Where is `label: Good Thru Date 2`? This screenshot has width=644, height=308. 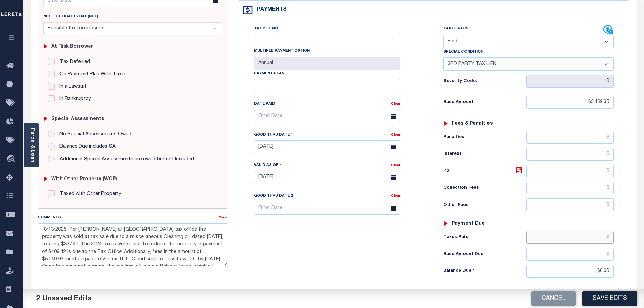
label: Good Thru Date 2 is located at coordinates (273, 196).